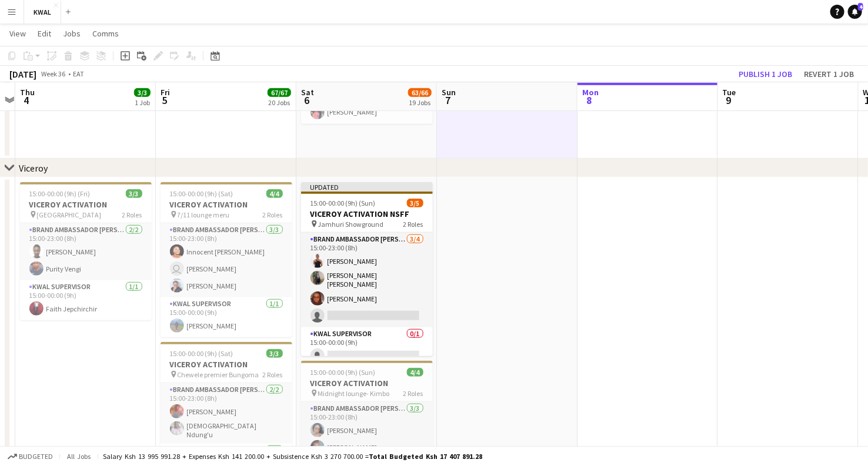 The height and width of the screenshot is (466, 868). What do you see at coordinates (53, 74) in the screenshot?
I see `span: Week 36` at bounding box center [53, 74].